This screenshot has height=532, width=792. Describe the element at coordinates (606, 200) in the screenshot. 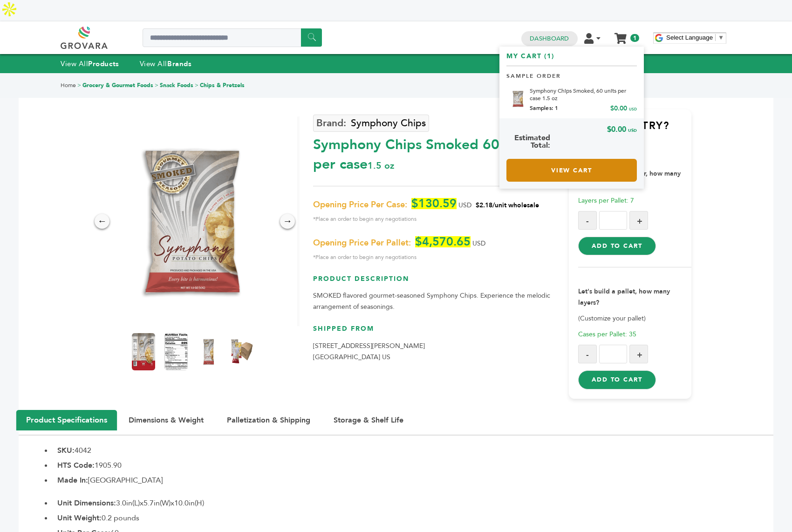

I see `span: Layers per Pallet: 7` at that location.